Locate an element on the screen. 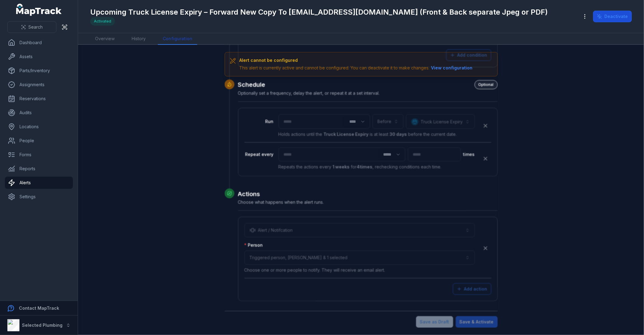 This screenshot has height=335, width=644. a: Forms is located at coordinates (39, 155).